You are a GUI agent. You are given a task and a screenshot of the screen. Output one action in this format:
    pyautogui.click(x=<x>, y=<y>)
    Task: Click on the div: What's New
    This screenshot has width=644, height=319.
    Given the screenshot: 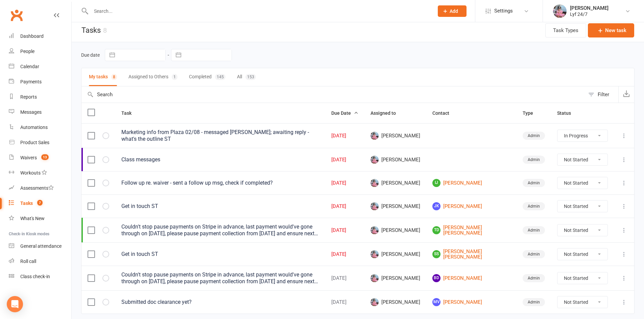 What is the action you would take?
    pyautogui.click(x=32, y=219)
    